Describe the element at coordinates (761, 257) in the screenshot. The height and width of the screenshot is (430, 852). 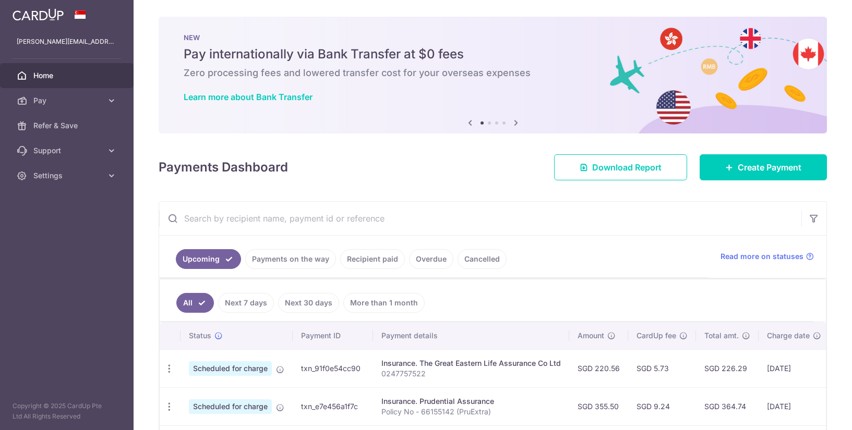
I see `span: Read more on statuses` at that location.